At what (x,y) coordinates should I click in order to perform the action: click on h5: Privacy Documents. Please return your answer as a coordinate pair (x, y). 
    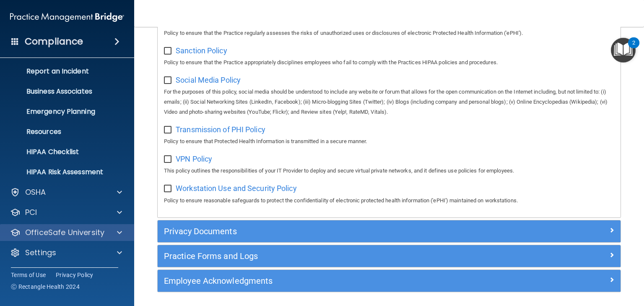
    Looking at the image, I should click on (331, 231).